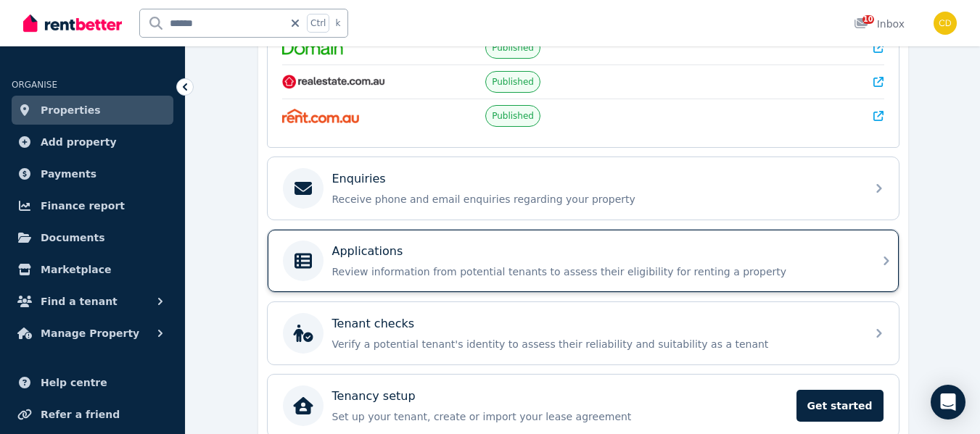 This screenshot has width=980, height=434. Describe the element at coordinates (79, 302) in the screenshot. I see `span: Find a tenant` at that location.